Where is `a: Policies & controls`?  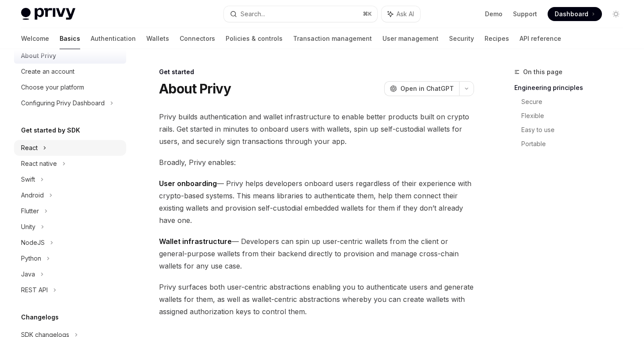 a: Policies & controls is located at coordinates (254, 39).